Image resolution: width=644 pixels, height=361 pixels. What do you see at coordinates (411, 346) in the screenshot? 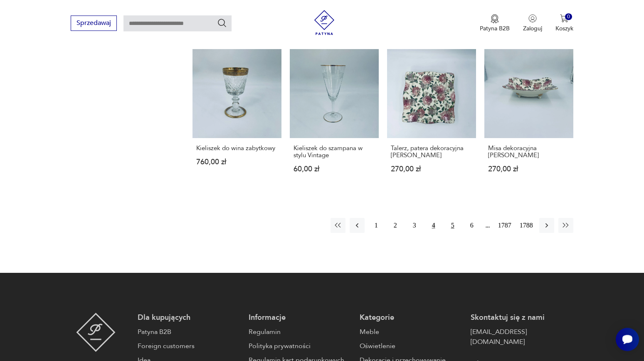
I see `a: Oświetlenie` at bounding box center [411, 346].